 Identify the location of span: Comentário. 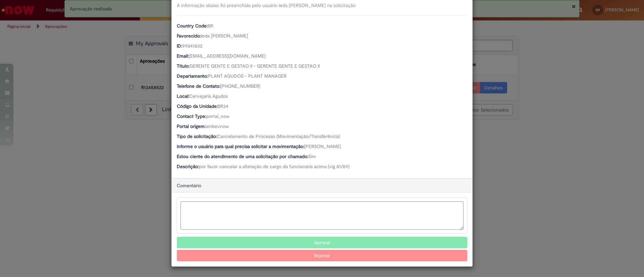
(189, 186).